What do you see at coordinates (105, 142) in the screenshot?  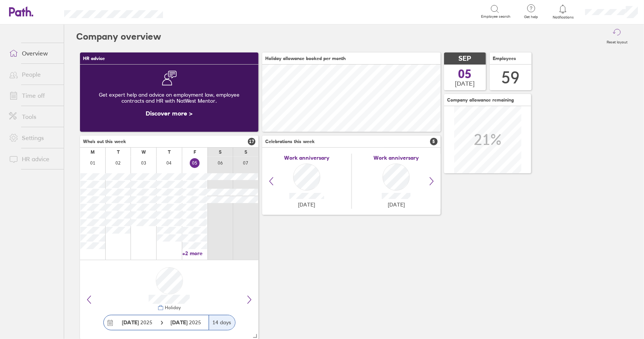 I see `span: Who's out this week` at bounding box center [105, 142].